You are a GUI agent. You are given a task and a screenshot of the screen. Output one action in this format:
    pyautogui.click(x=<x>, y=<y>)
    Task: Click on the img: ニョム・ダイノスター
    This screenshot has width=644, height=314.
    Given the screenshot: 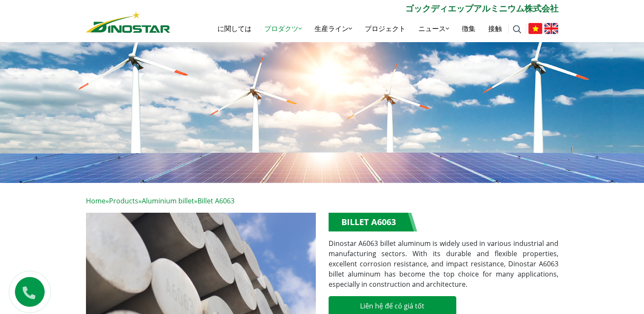 What is the action you would take?
    pyautogui.click(x=128, y=22)
    